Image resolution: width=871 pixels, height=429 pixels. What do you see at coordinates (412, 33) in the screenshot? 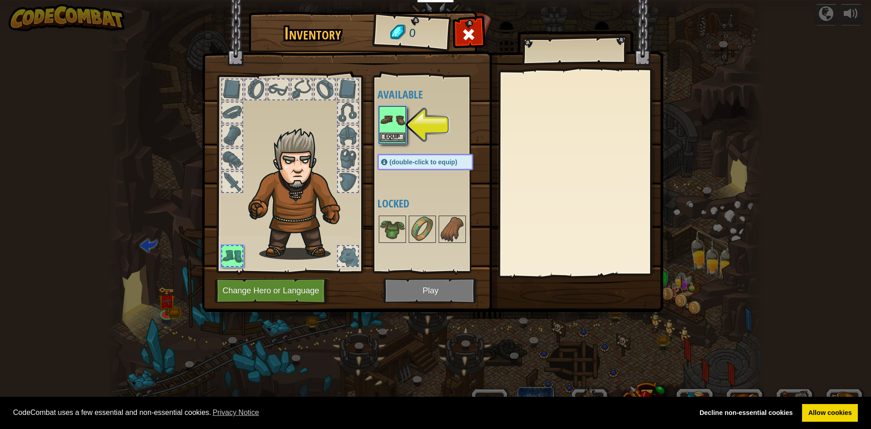
I see `span: 0` at bounding box center [412, 33].